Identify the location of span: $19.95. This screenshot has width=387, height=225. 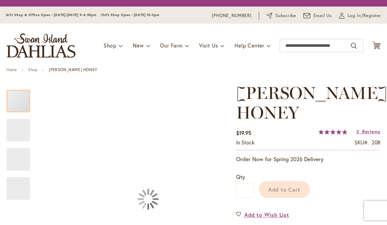
(244, 133).